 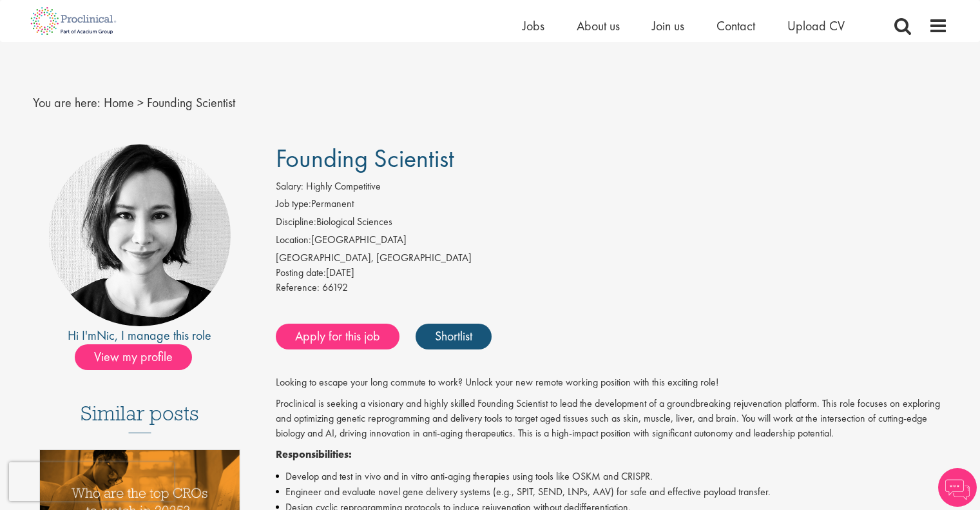 What do you see at coordinates (598, 26) in the screenshot?
I see `span: About us` at bounding box center [598, 26].